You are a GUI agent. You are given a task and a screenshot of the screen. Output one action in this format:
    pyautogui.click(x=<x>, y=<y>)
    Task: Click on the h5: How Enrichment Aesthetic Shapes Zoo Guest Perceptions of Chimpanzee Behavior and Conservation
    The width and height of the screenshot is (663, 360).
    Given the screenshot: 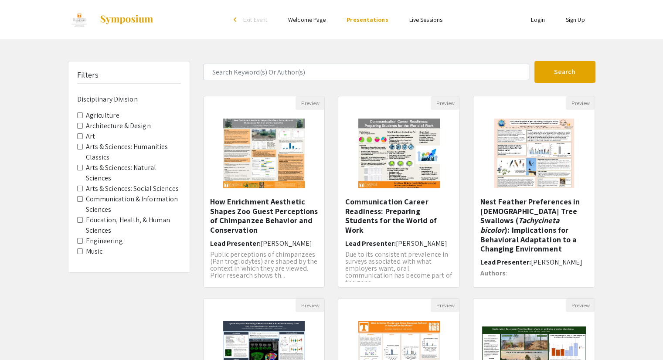 What is the action you would take?
    pyautogui.click(x=264, y=216)
    